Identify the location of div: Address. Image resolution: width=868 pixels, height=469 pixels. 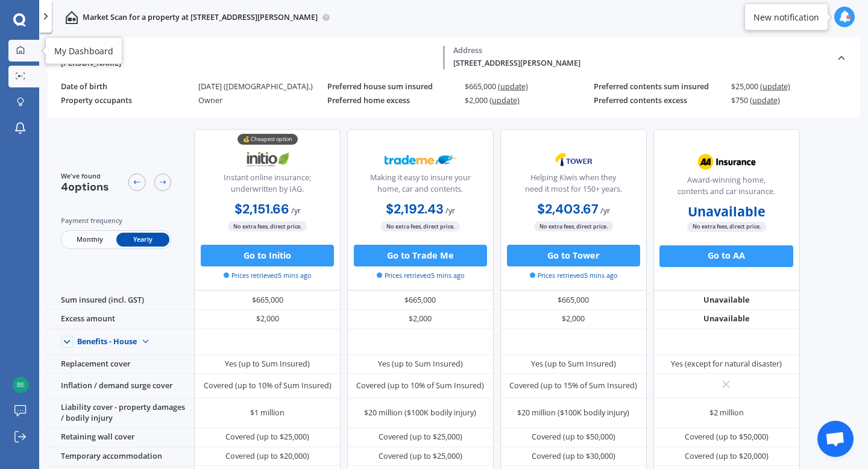
(641, 51).